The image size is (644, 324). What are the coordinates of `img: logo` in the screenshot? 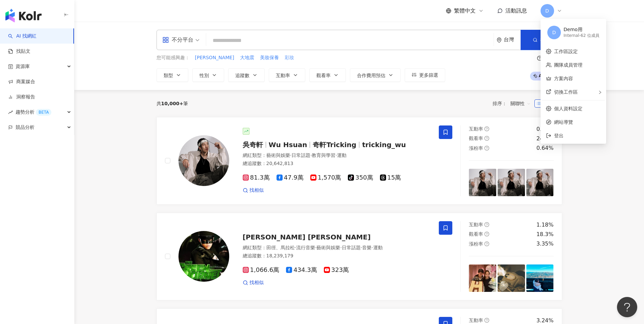 It's located at (23, 16).